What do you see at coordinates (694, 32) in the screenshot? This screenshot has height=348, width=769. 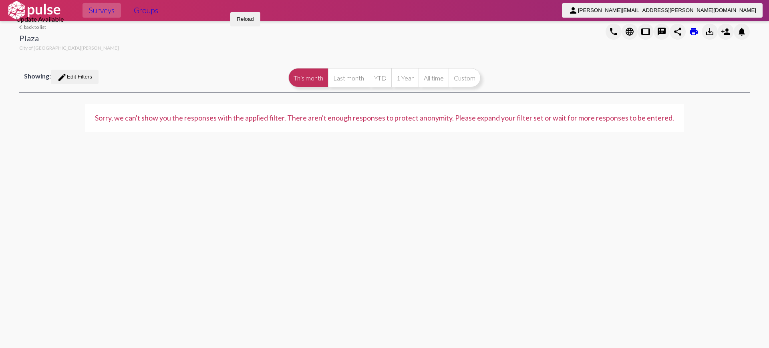 I see `mat-icon: print` at bounding box center [694, 32].